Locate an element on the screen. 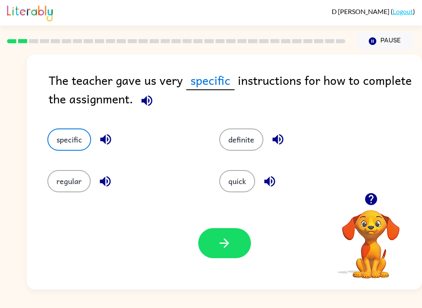 The width and height of the screenshot is (422, 308). button: definite is located at coordinates (241, 140).